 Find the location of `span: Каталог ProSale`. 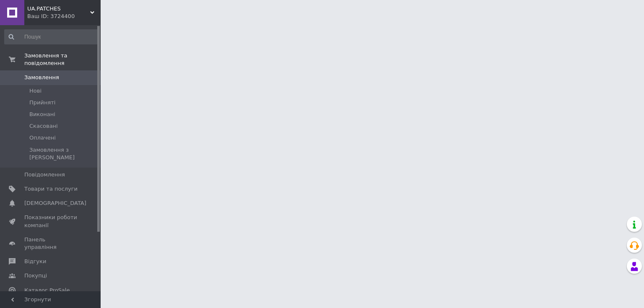

span: Каталог ProSale is located at coordinates (47, 290).